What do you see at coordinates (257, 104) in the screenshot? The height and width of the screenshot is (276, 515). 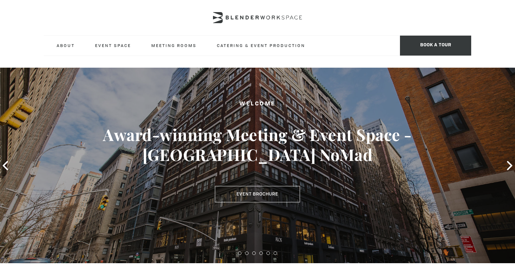 I see `h2: Welcome` at bounding box center [257, 104].